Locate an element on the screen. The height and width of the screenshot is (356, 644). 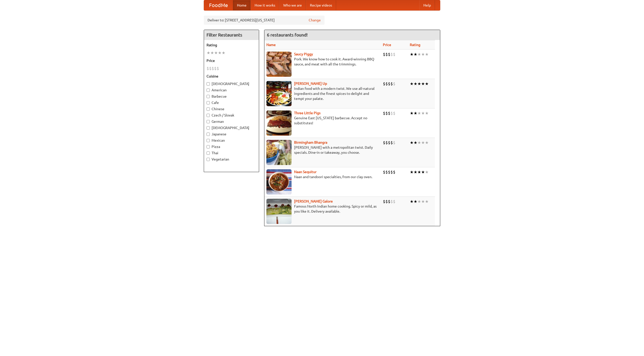
a: Recipe videos is located at coordinates (321, 5).